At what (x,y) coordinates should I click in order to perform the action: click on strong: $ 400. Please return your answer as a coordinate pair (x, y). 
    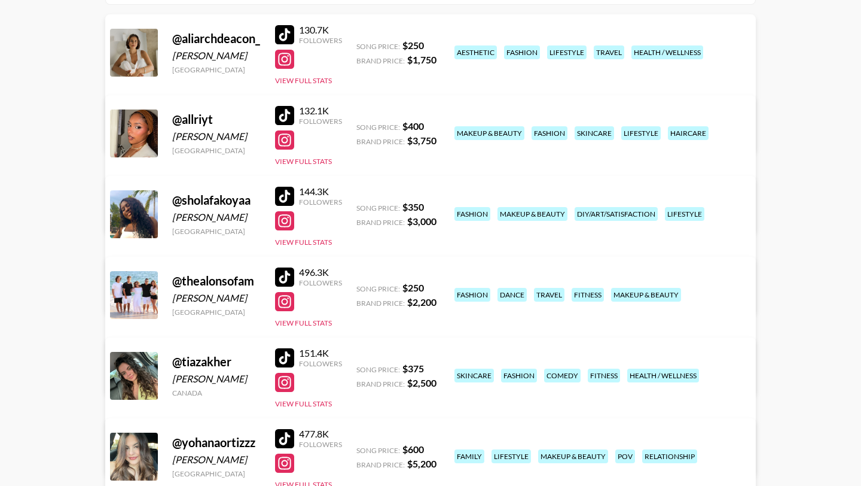
    Looking at the image, I should click on (413, 126).